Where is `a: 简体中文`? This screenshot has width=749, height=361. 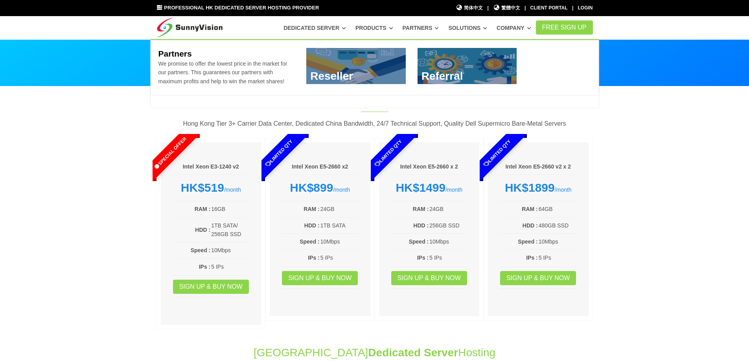
a: 简体中文 is located at coordinates (470, 8).